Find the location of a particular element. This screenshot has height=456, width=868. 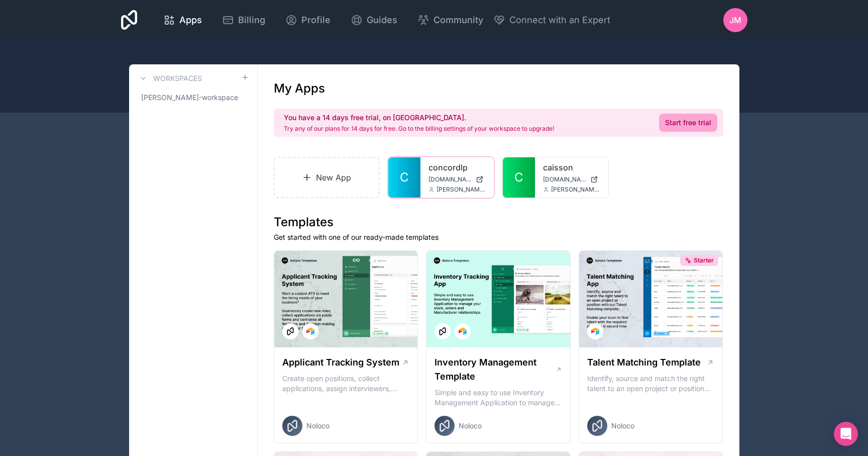

span: Billing is located at coordinates (252, 20).